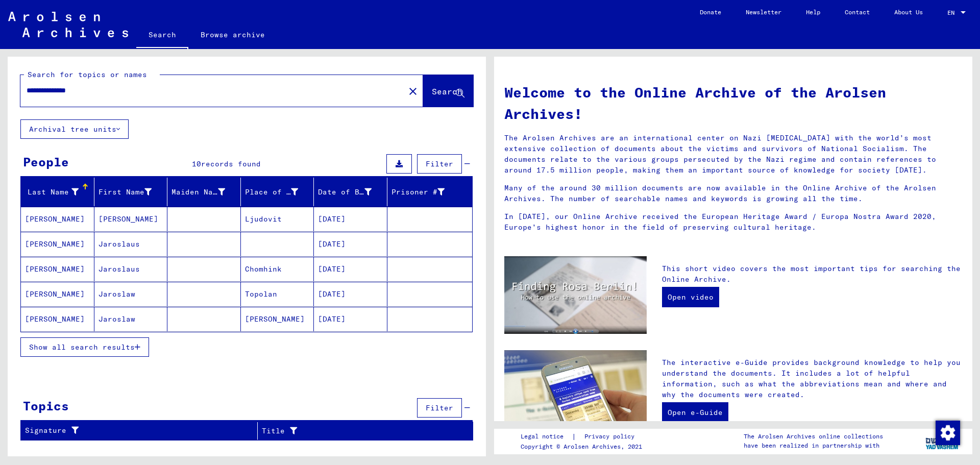 This screenshot has width=980, height=465. Describe the element at coordinates (413, 91) in the screenshot. I see `mat-icon: close` at that location.